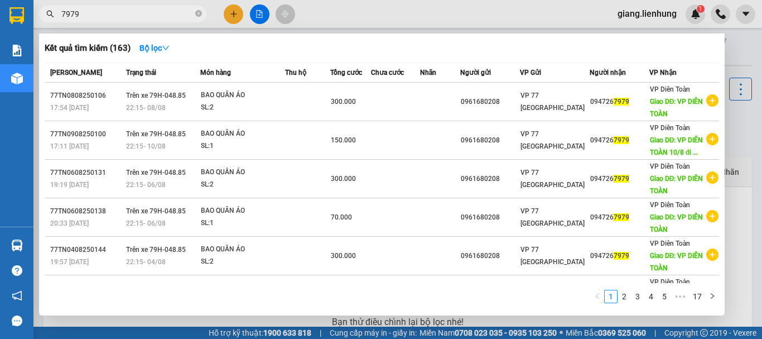 Image resolution: width=762 pixels, height=339 pixels. Describe the element at coordinates (86, 172) in the screenshot. I see `div: 77TN0608250131` at that location.